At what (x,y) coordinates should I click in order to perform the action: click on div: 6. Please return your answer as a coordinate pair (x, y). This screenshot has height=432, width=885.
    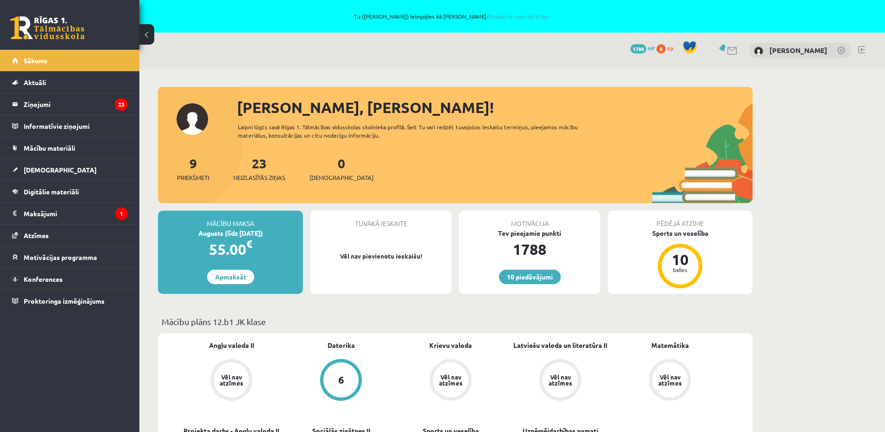
    Looking at the image, I should click on (341, 380).